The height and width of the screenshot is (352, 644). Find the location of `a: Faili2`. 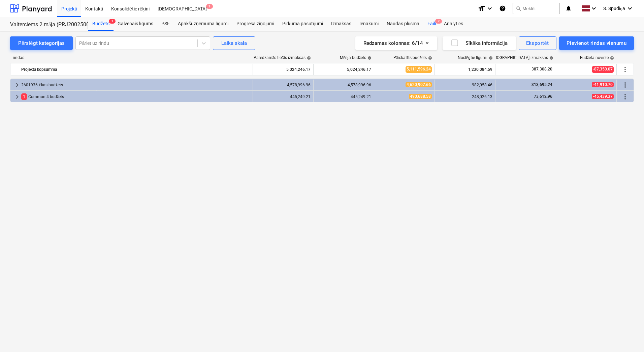

a: Faili2 is located at coordinates (432, 24).